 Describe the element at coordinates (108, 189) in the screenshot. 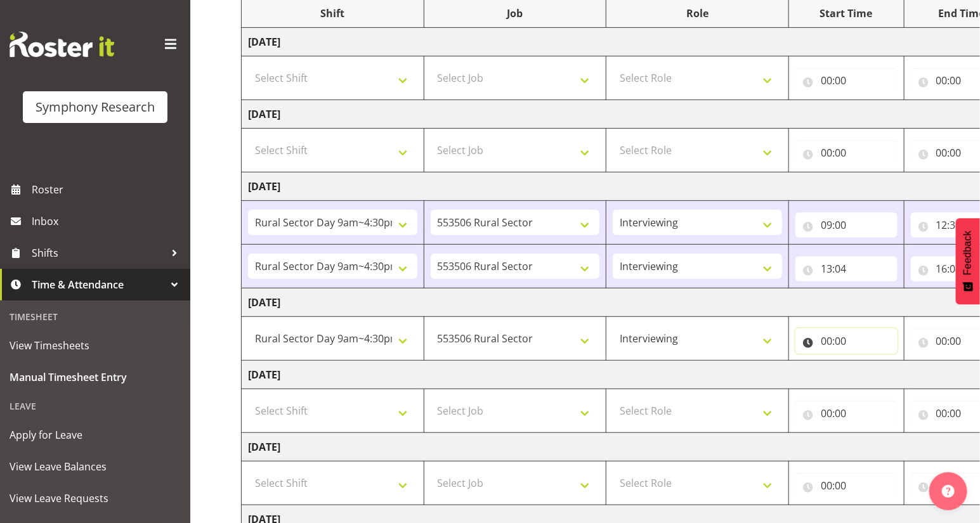

I see `span: Roster` at that location.